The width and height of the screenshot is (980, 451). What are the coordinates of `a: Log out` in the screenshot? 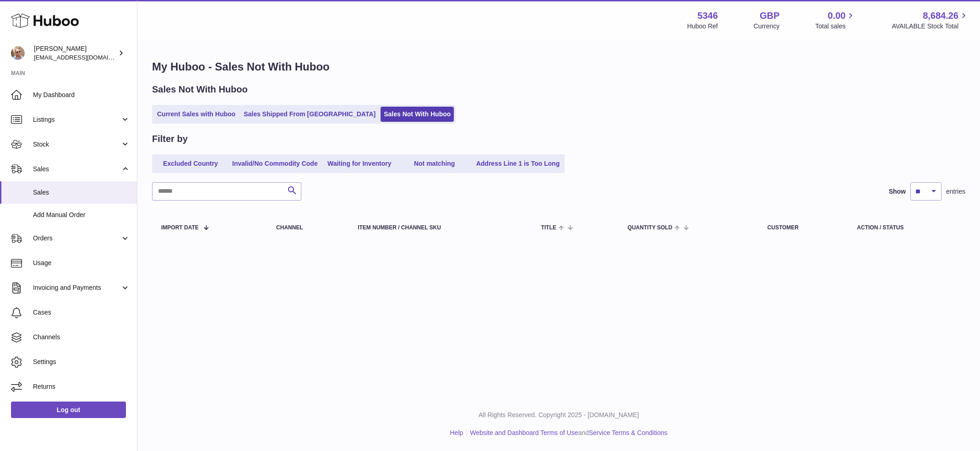 It's located at (68, 410).